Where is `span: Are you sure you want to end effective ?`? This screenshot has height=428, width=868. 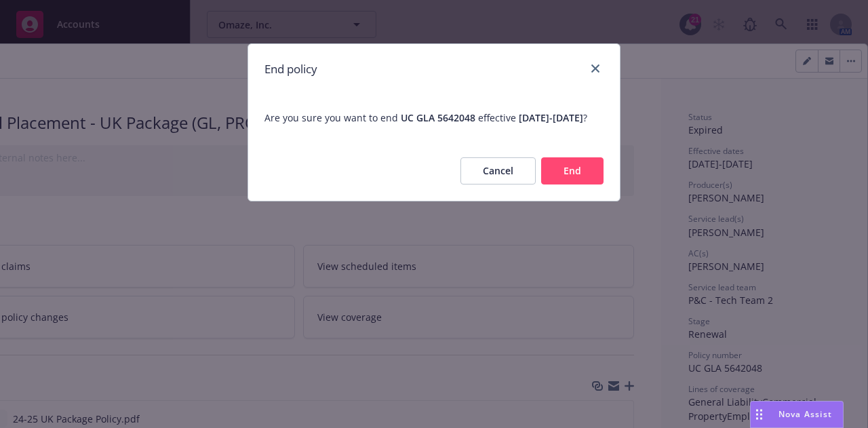 span: Are you sure you want to end effective ? is located at coordinates (434, 117).